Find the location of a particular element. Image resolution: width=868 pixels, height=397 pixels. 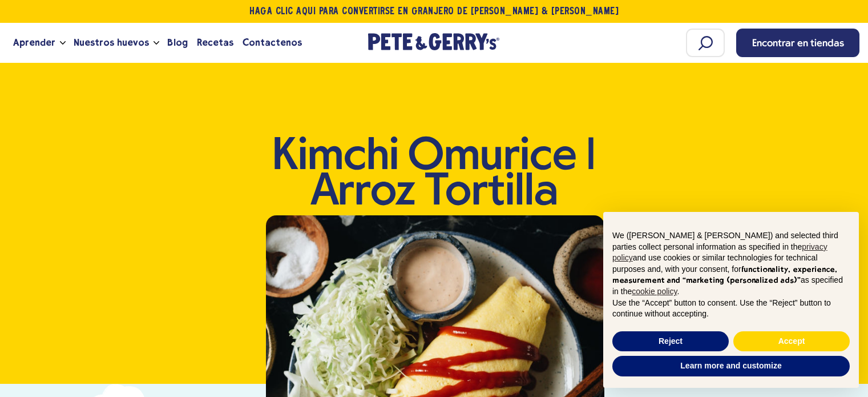

font: Encontrar en tiendas is located at coordinates (798, 43).